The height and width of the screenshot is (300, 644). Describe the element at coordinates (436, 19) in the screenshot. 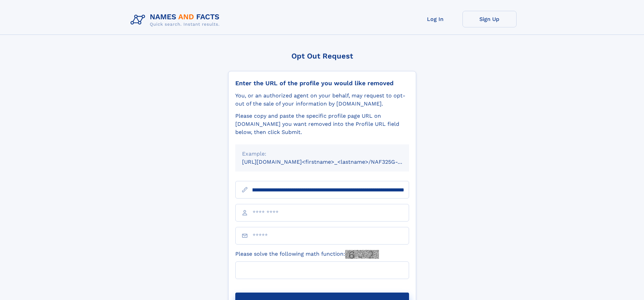

I see `a: Log In` at that location.